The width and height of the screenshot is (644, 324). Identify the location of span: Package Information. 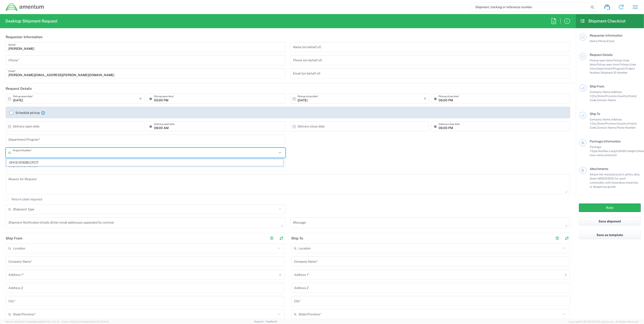
(605, 141).